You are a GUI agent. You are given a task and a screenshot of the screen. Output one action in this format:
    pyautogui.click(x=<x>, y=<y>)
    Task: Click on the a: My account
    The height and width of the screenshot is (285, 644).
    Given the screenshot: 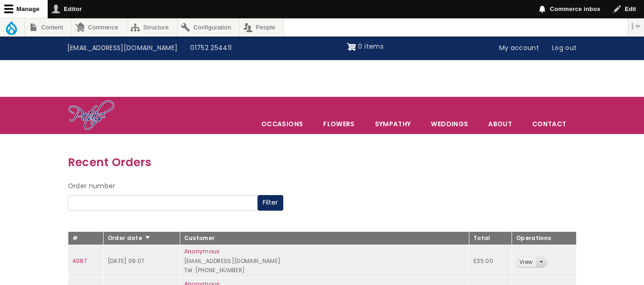 What is the action you would take?
    pyautogui.click(x=519, y=48)
    